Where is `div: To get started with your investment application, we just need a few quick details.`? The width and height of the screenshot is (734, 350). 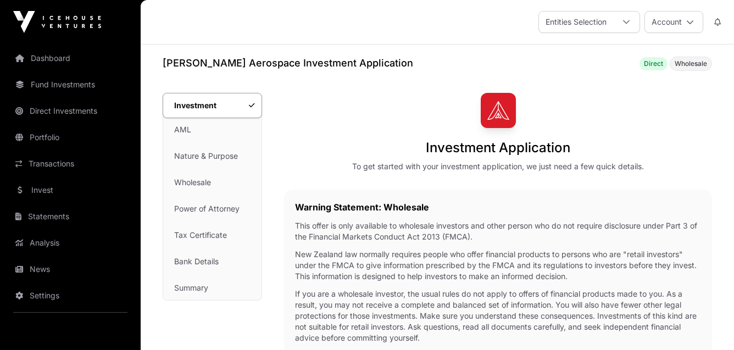
div: To get started with your investment application, we just need a few quick details. is located at coordinates (498, 166).